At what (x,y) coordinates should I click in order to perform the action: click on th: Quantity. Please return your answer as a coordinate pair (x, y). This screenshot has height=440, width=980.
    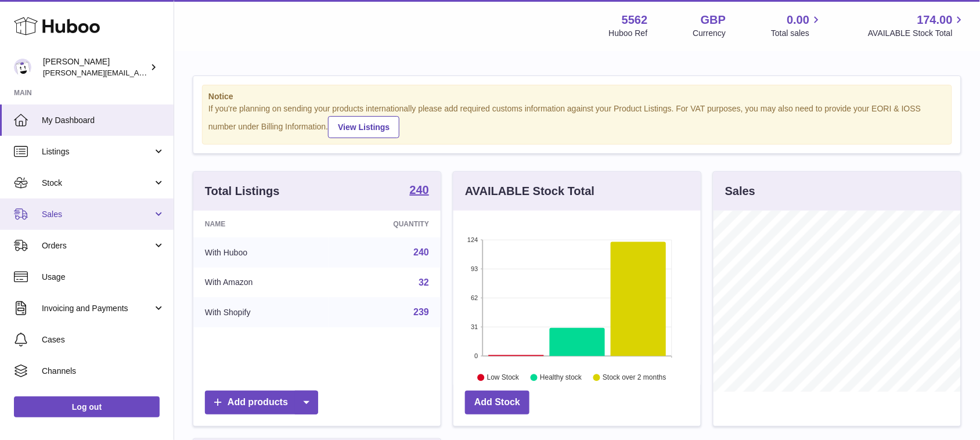
    Looking at the image, I should click on (384, 224).